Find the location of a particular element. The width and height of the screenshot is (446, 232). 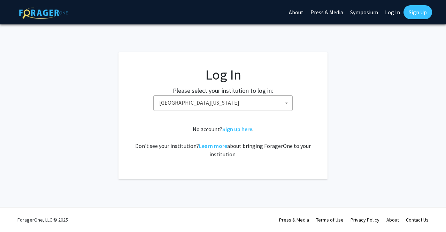

a: Press & Media is located at coordinates (294, 219).